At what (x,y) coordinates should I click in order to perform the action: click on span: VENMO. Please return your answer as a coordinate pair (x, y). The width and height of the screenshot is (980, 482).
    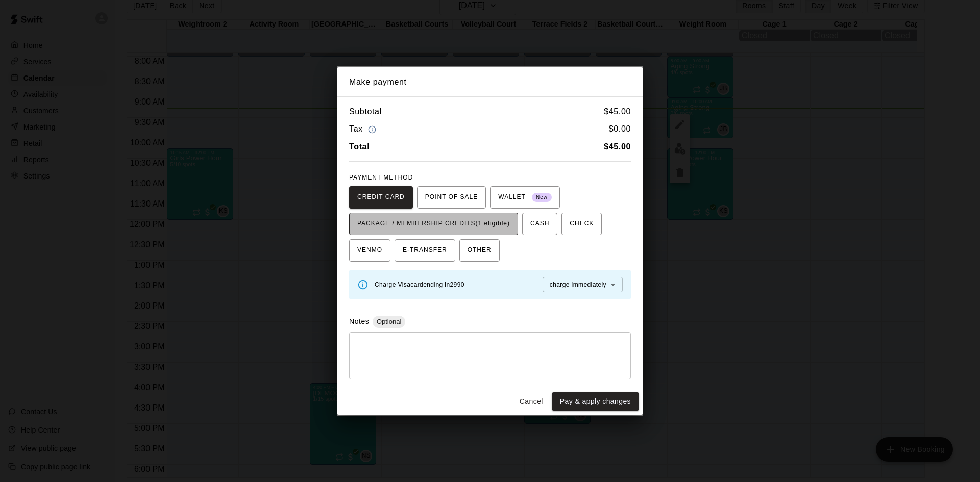
    Looking at the image, I should click on (370, 251).